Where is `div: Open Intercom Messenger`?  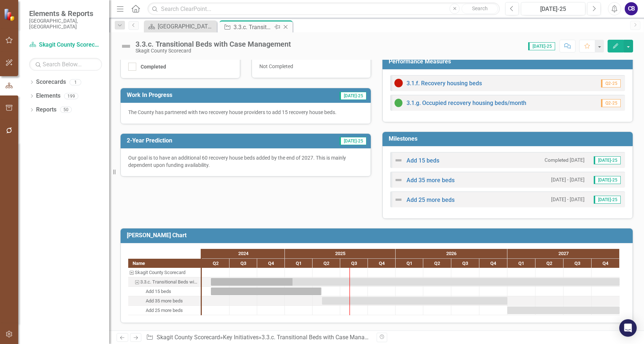 div: Open Intercom Messenger is located at coordinates (628, 328).